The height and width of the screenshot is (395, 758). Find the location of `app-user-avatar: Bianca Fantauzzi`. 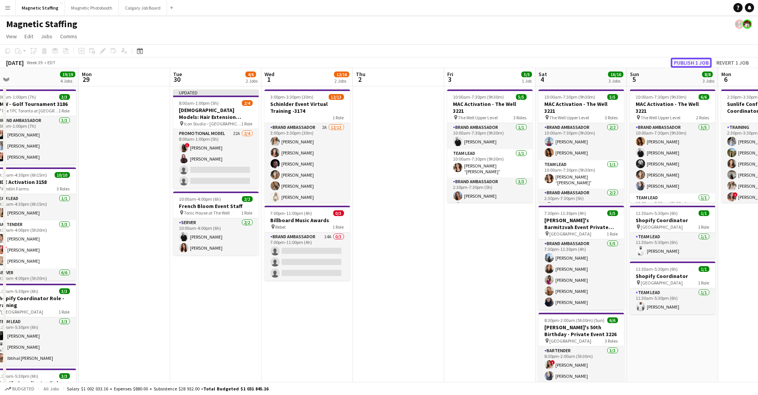

app-user-avatar: Bianca Fantauzzi is located at coordinates (740, 24).